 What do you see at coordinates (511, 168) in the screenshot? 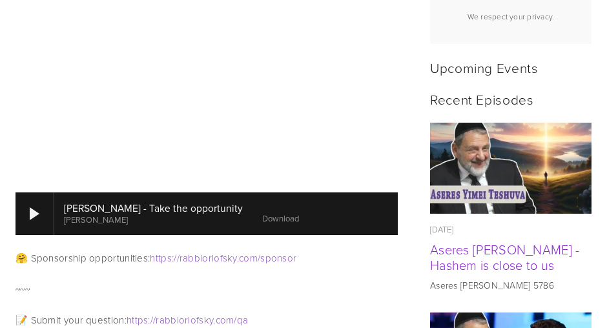
I see `img: Aseres Yimei Teshuva - Hashem is close to us` at bounding box center [511, 168].